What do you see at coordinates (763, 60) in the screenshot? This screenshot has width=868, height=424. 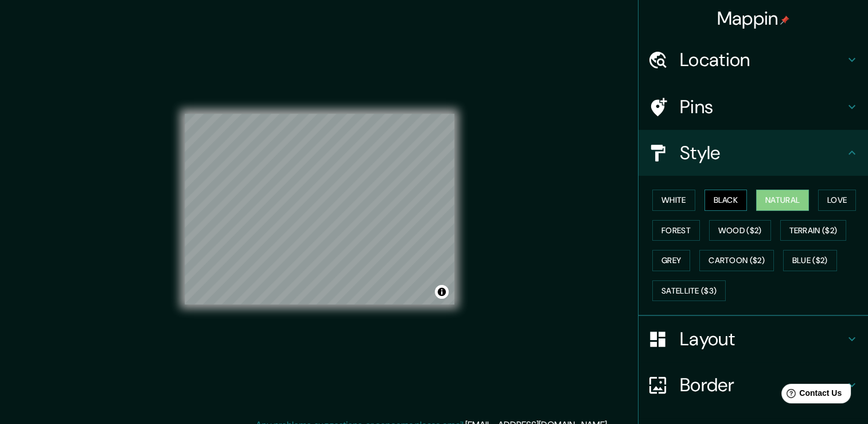 I see `h4: Location` at bounding box center [763, 60].